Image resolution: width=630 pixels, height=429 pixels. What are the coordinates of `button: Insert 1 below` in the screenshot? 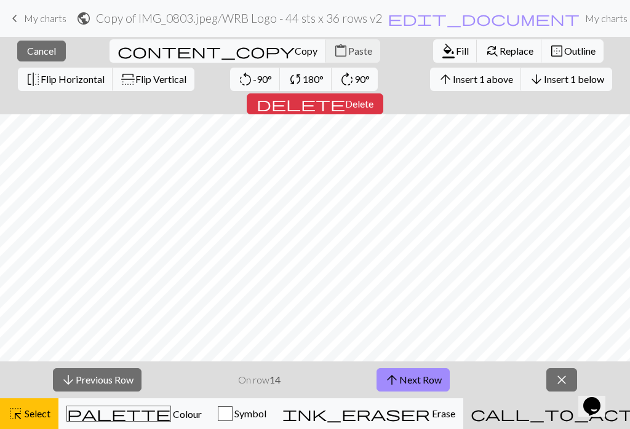 It's located at (567, 79).